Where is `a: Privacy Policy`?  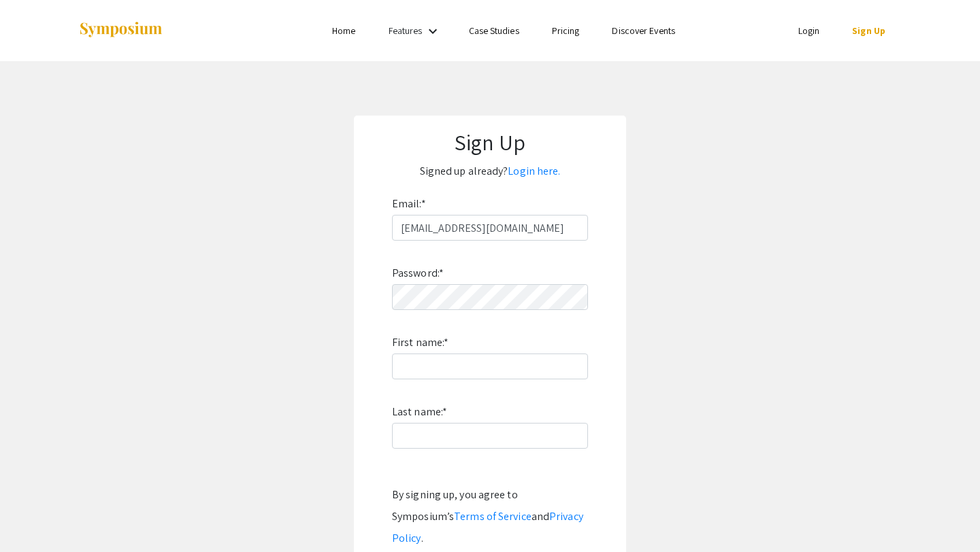
a: Privacy Policy is located at coordinates (487, 527).